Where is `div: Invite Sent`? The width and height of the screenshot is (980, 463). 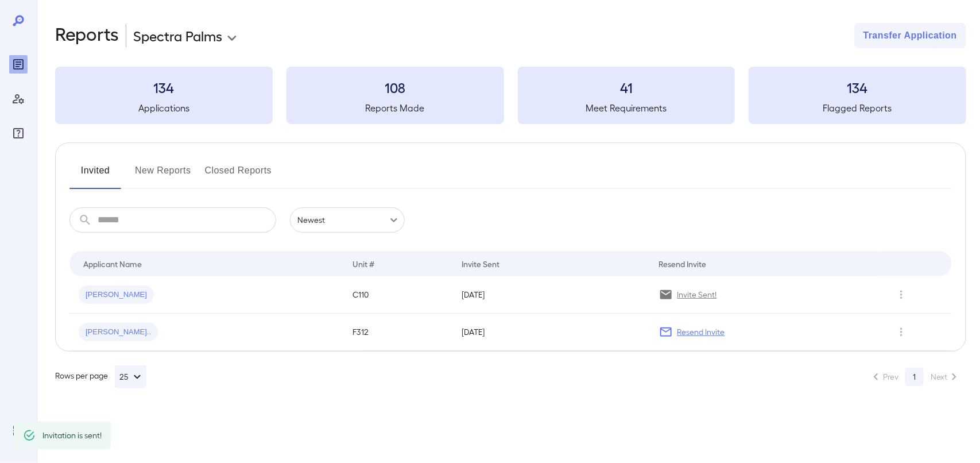 div: Invite Sent is located at coordinates (480, 264).